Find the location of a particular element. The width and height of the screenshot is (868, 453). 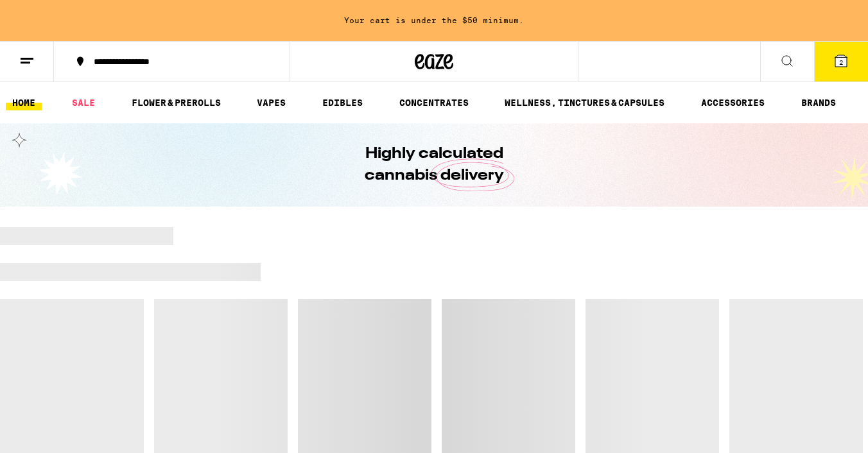

a: VAPES is located at coordinates (271, 103).